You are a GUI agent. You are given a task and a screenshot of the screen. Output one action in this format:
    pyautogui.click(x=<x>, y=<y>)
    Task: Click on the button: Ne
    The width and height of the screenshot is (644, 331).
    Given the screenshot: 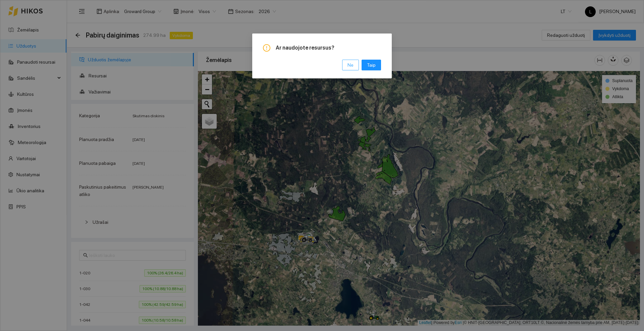 What is the action you would take?
    pyautogui.click(x=350, y=65)
    